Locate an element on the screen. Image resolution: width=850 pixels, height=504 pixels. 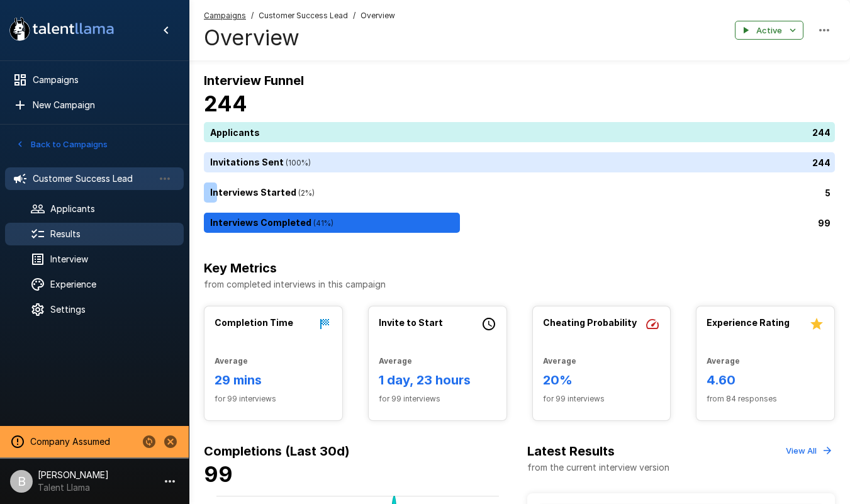
u: Campaigns is located at coordinates (225, 15).